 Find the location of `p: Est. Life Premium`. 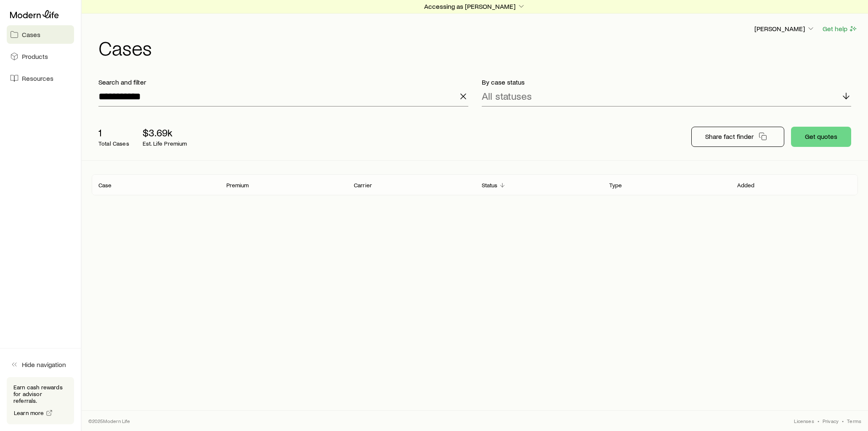

p: Est. Life Premium is located at coordinates (165, 144).